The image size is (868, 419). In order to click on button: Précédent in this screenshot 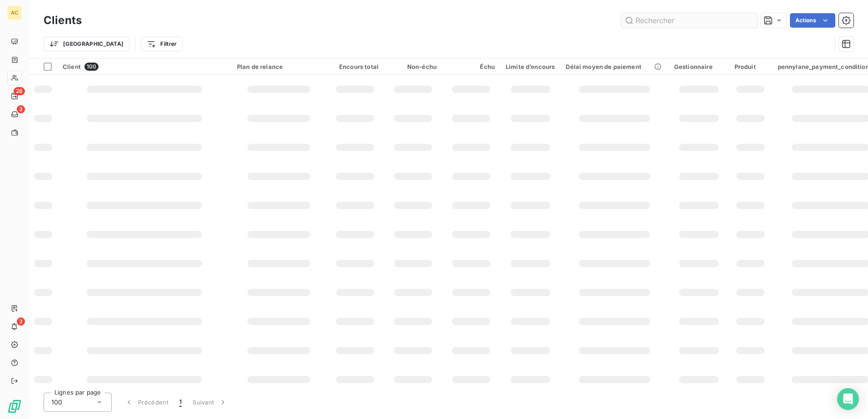, I will do `click(146, 402)`.